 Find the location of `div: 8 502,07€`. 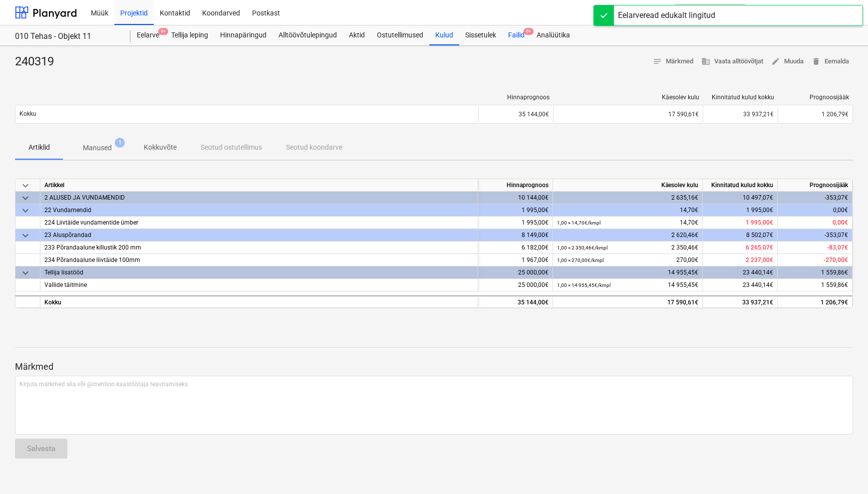

div: 8 502,07€ is located at coordinates (740, 235).